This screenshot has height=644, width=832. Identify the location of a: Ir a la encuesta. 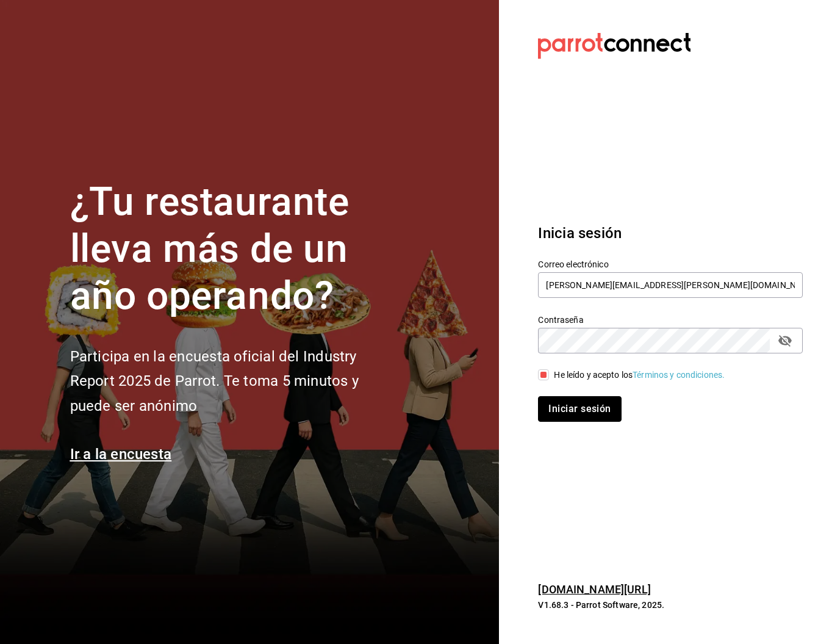
(120, 454).